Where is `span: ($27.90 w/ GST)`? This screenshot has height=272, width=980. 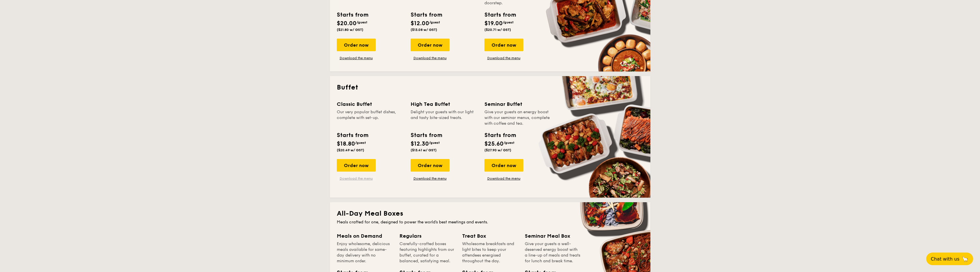
span: ($27.90 w/ GST) is located at coordinates (498, 150).